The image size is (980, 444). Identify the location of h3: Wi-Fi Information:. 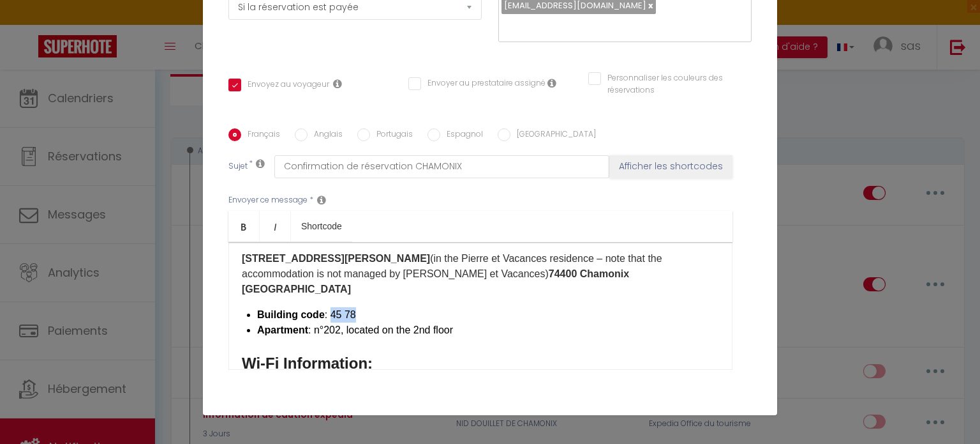
(481, 364).